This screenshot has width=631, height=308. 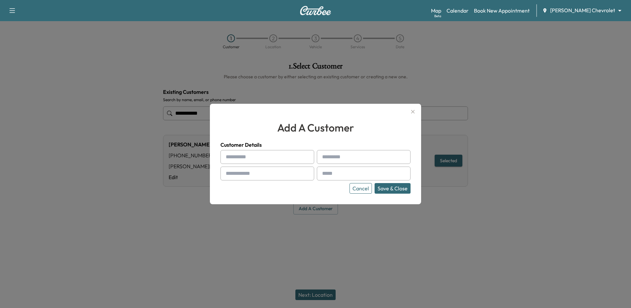 I want to click on div: Beta, so click(x=438, y=16).